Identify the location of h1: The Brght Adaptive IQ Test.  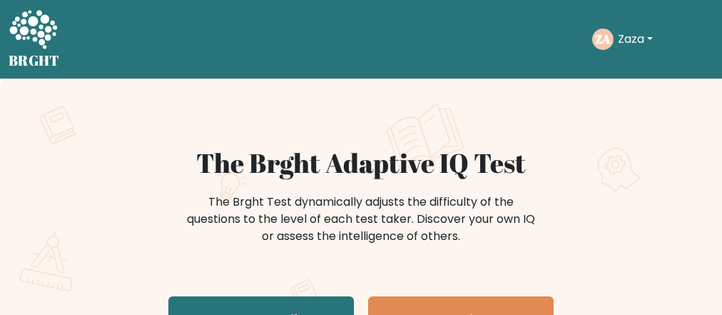
(361, 163).